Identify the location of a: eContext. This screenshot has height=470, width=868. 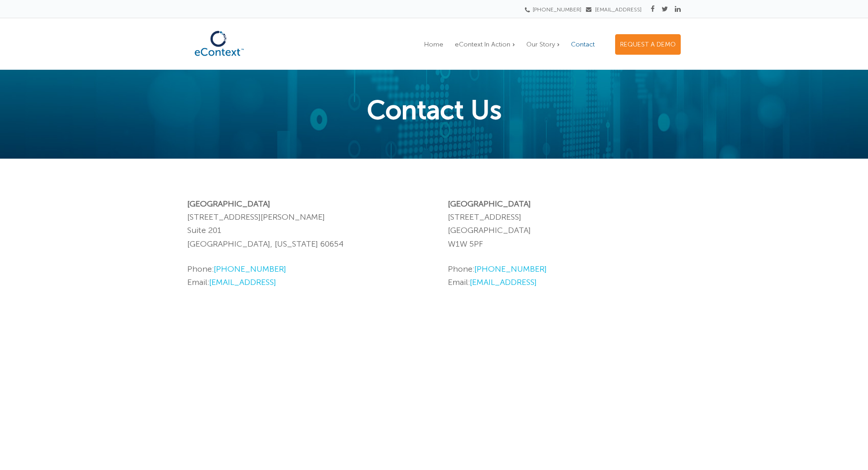
(219, 58).